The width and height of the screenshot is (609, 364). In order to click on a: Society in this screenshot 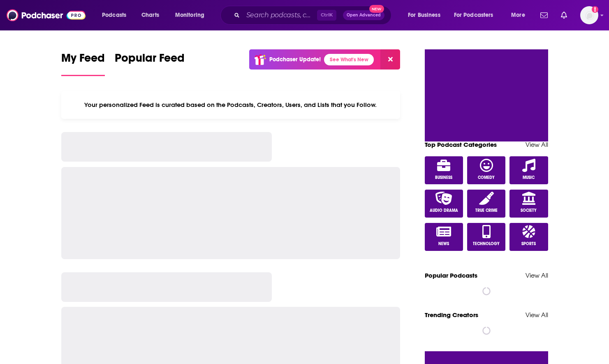, I will do `click(529, 204)`.